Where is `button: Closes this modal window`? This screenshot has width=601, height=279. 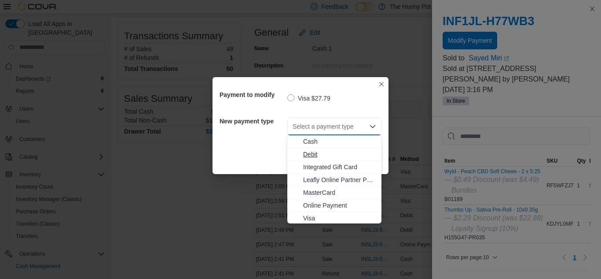
button: Closes this modal window is located at coordinates (382, 84).